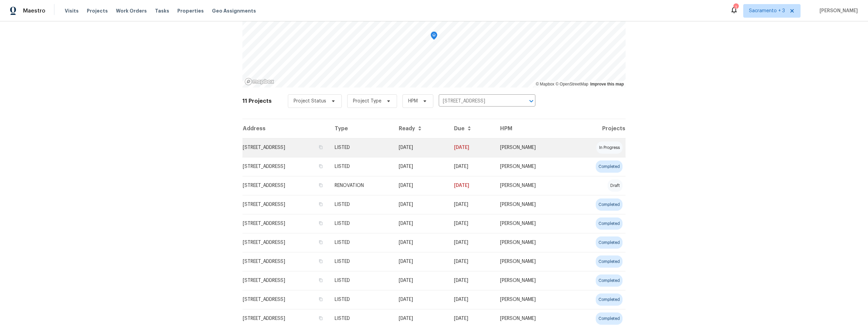  What do you see at coordinates (545, 84) in the screenshot?
I see `a: Mapbox` at bounding box center [545, 84].